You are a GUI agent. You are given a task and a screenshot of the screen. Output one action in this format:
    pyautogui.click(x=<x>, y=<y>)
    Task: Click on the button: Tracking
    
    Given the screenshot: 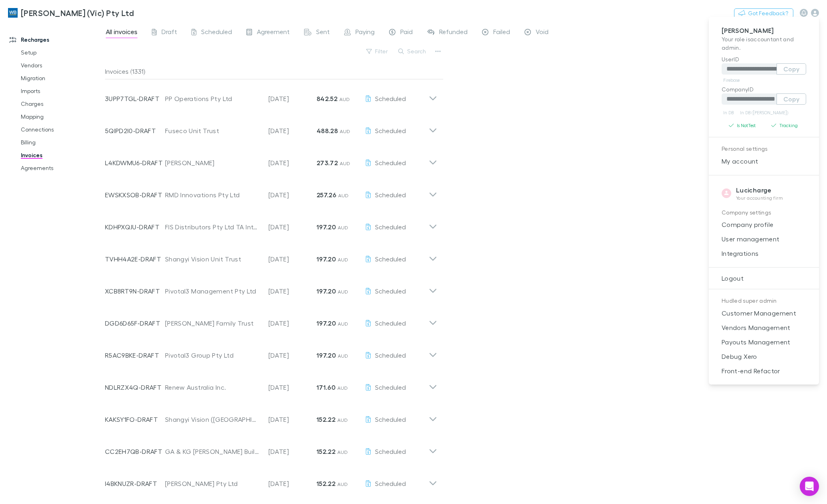 What is the action you would take?
    pyautogui.click(x=786, y=125)
    